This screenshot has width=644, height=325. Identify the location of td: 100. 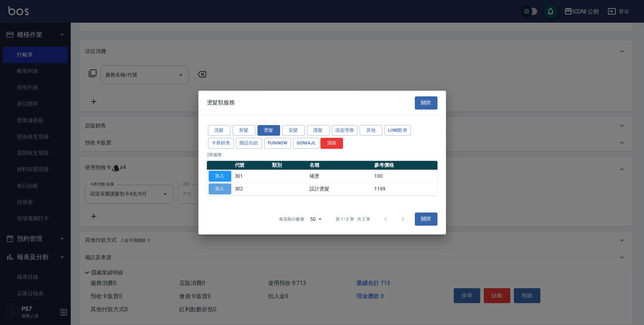
(405, 176).